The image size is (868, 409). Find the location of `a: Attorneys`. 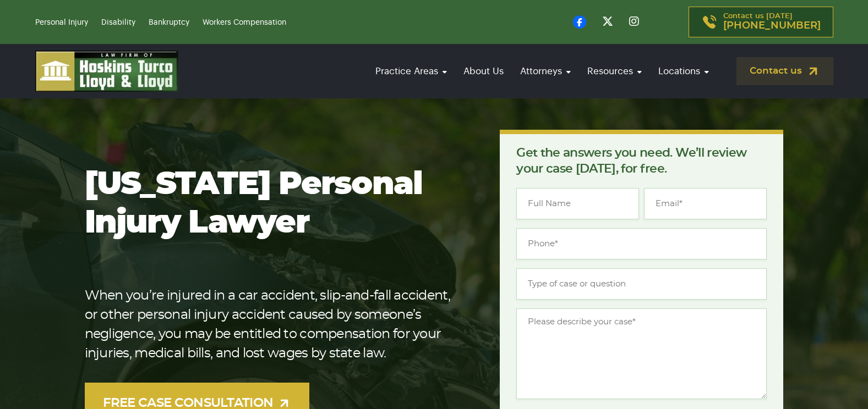

a: Attorneys is located at coordinates (545, 71).